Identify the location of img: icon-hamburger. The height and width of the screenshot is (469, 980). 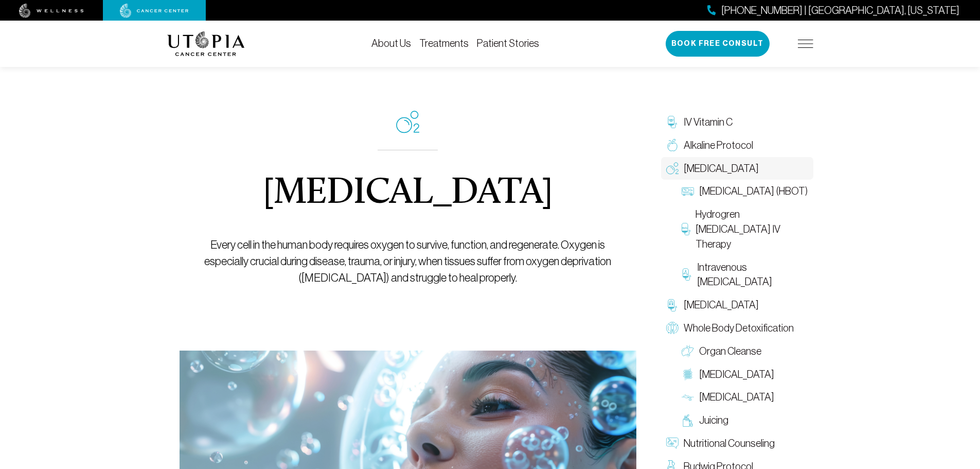
(805, 44).